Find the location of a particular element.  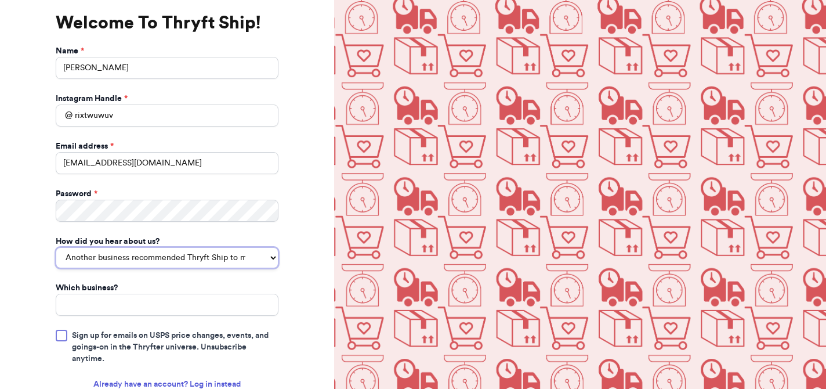

label: Password is located at coordinates (77, 194).